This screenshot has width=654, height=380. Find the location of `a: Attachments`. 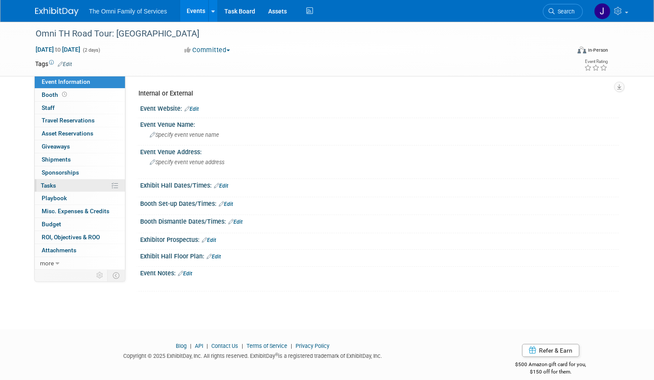

a: Attachments is located at coordinates (80, 250).